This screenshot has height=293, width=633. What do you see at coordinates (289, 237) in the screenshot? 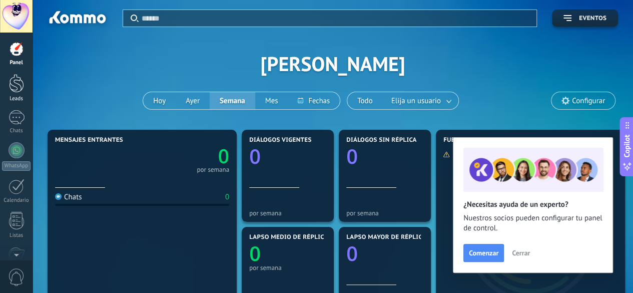
I see `span: Lapso medio de réplica` at bounding box center [289, 237].